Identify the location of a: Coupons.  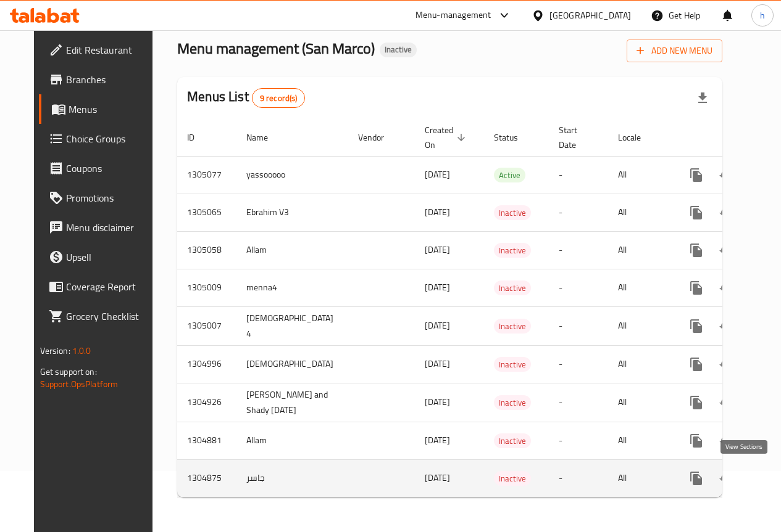
(101, 168).